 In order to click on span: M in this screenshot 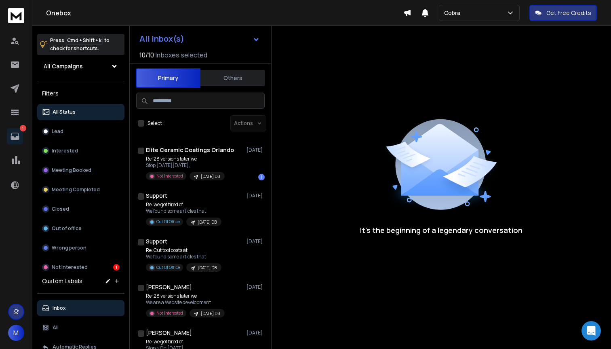, I will do `click(16, 333)`.